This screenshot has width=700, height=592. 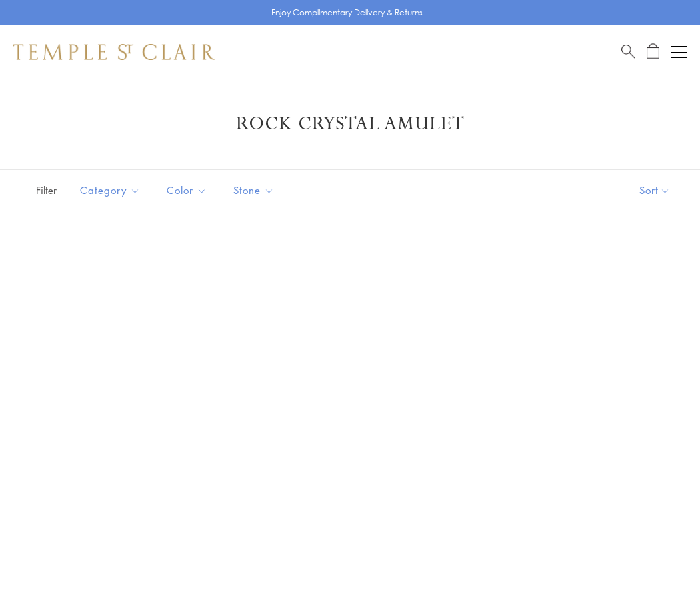 What do you see at coordinates (110, 190) in the screenshot?
I see `button: Category` at bounding box center [110, 190].